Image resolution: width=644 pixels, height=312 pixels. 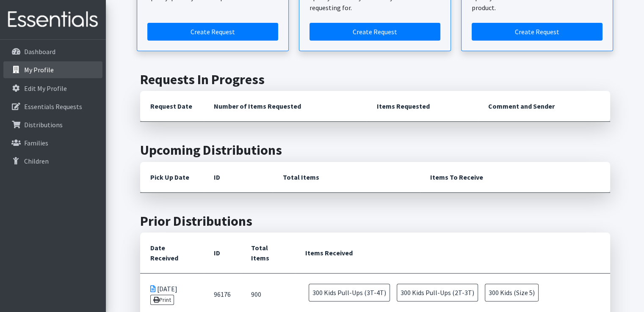 What do you see at coordinates (43, 125) in the screenshot?
I see `p: Distributions` at bounding box center [43, 125].